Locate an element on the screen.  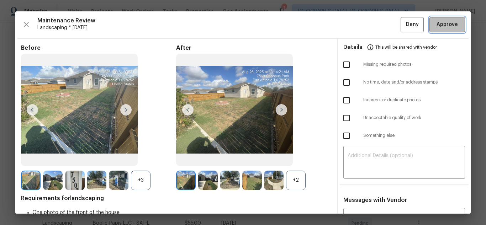
div: Unacceptable quality of work is located at coordinates (404, 118).